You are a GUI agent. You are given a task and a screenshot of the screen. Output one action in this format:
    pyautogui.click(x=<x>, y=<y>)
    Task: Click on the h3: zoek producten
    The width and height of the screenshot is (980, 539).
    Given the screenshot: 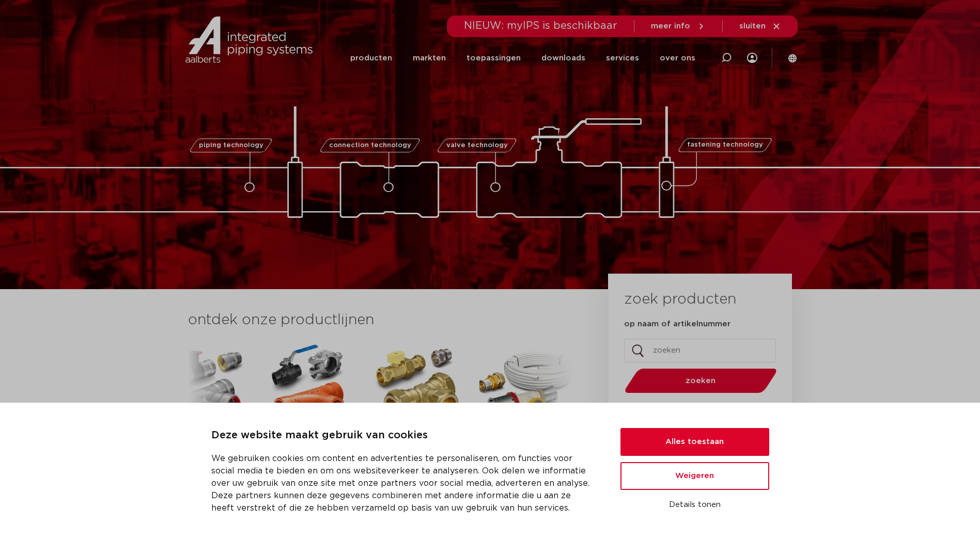 What is the action you would take?
    pyautogui.click(x=680, y=300)
    